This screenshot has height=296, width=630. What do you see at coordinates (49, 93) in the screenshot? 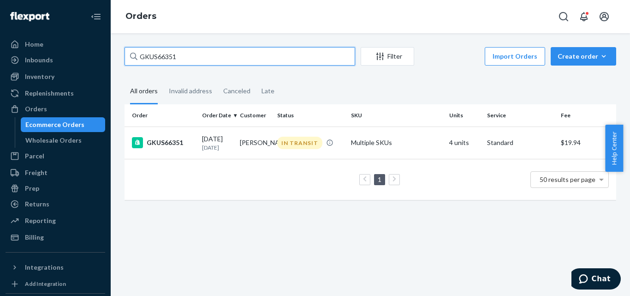
I see `div: Replenishments` at bounding box center [49, 93].